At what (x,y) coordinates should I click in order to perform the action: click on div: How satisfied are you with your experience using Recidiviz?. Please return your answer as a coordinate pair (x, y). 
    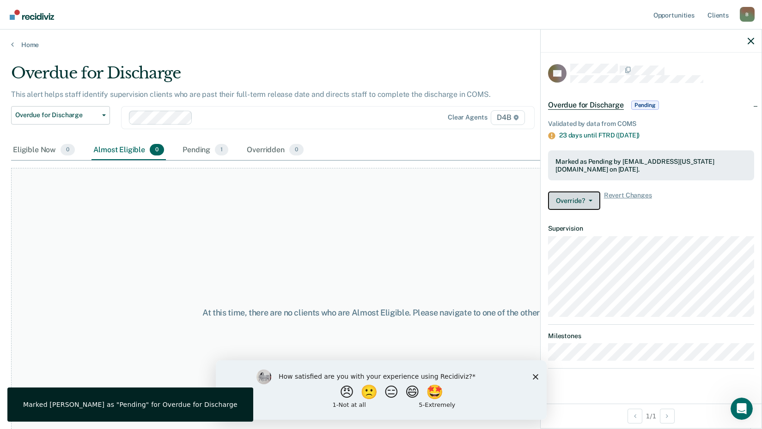
    Looking at the image, I should click on (169, 16).